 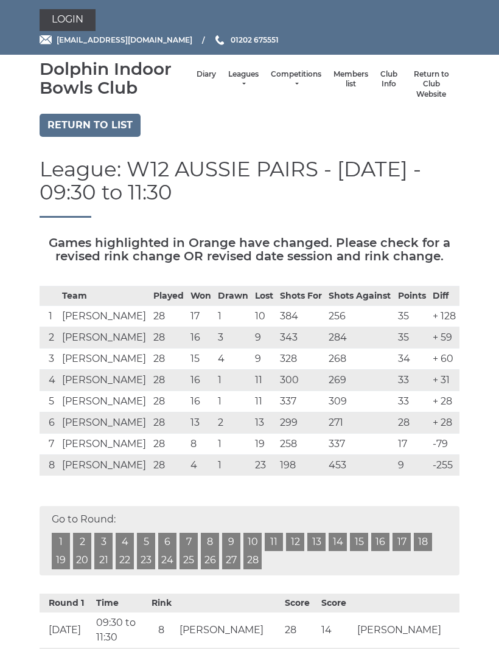 What do you see at coordinates (49, 423) in the screenshot?
I see `td: 6` at bounding box center [49, 423].